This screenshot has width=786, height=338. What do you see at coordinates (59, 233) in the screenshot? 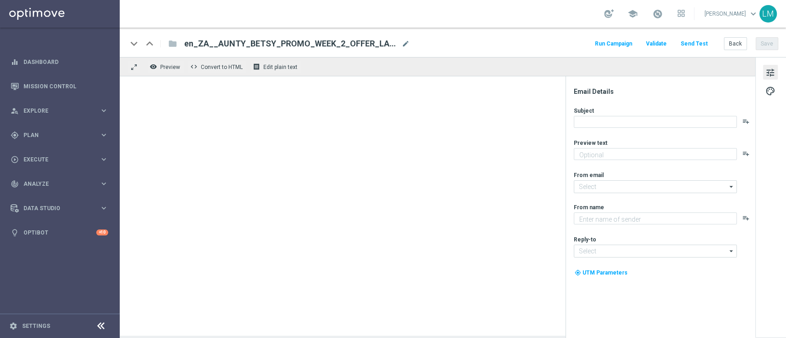
I see `div: lightbulb Optibot +10` at bounding box center [59, 233].